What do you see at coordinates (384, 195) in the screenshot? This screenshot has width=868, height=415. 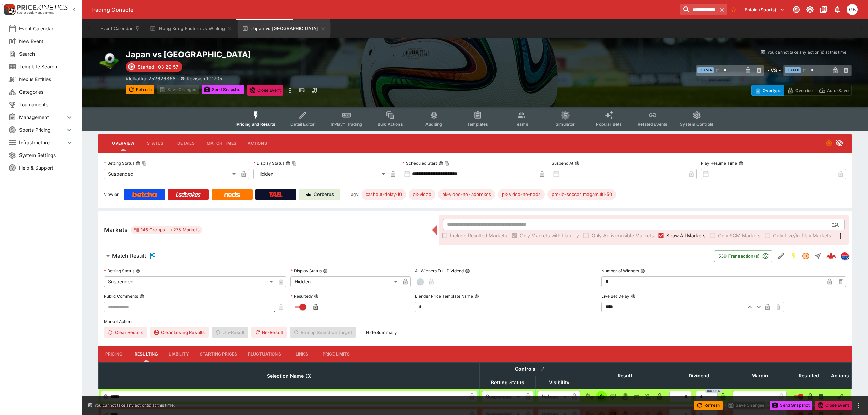 I see `span: cashout-delay-10` at bounding box center [384, 195].